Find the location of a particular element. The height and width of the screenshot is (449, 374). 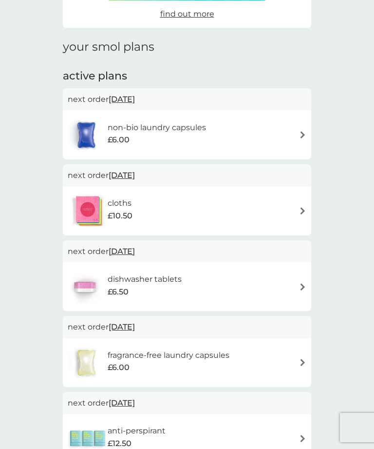

img: non-bio laundry capsules is located at coordinates (86, 135).